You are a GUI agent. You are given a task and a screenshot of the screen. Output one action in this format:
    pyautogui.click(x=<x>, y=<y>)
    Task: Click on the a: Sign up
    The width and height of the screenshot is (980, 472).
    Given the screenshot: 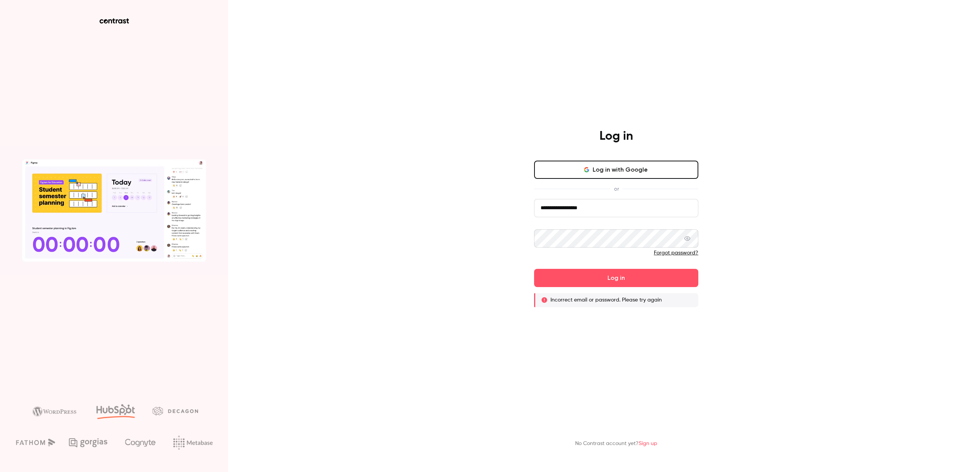 What is the action you would take?
    pyautogui.click(x=648, y=444)
    